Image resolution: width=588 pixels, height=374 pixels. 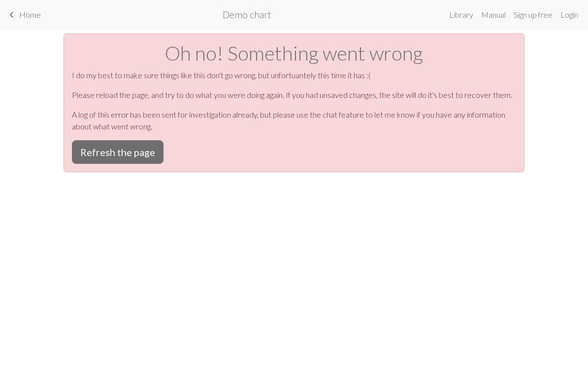 I want to click on p: I do my best to make sure things like this don't go wrong, but unfortuantely this time it has :(, so click(x=294, y=76).